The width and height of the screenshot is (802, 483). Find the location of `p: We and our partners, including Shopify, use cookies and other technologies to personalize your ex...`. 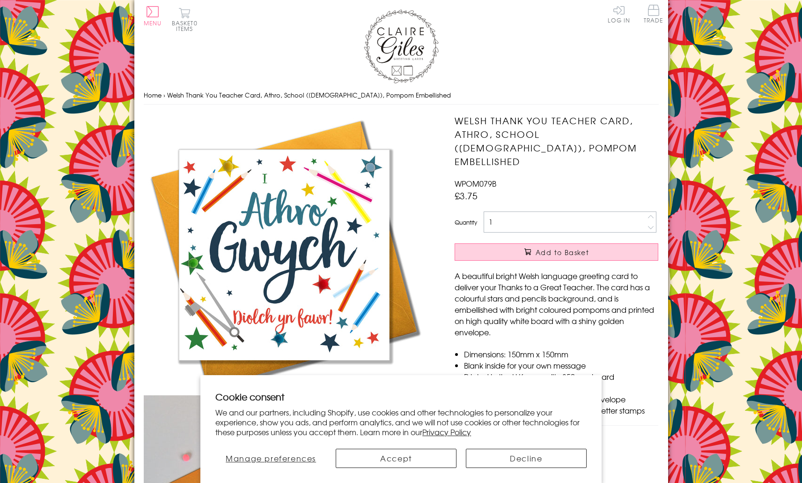

p: We and our partners, including Shopify, use cookies and other technologies to personalize your ex... is located at coordinates (401, 422).